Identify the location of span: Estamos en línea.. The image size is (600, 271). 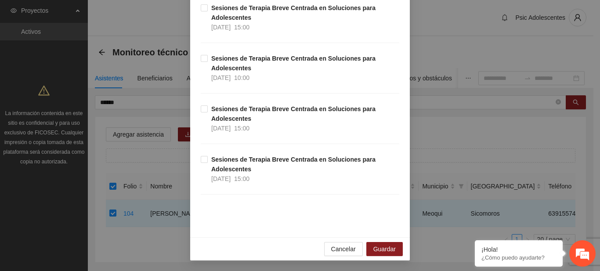
(86, 131).